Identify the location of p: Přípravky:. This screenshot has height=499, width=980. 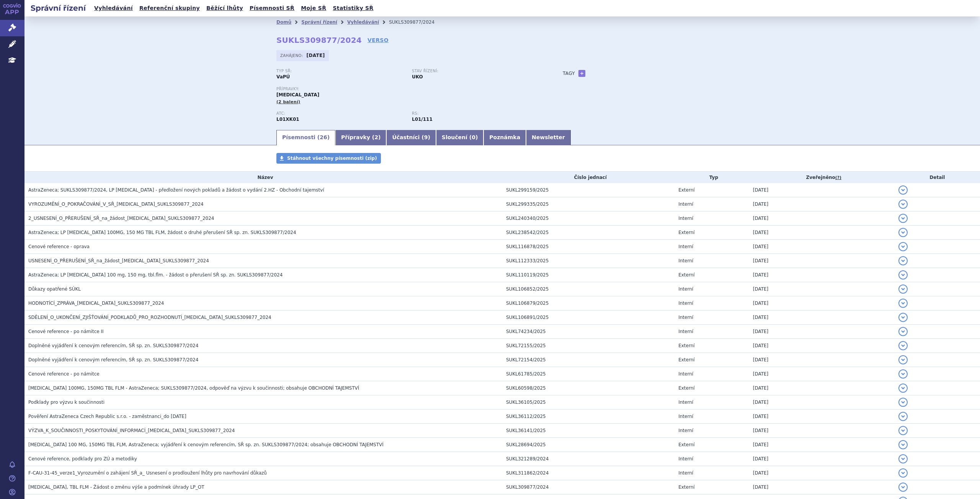
(412, 89).